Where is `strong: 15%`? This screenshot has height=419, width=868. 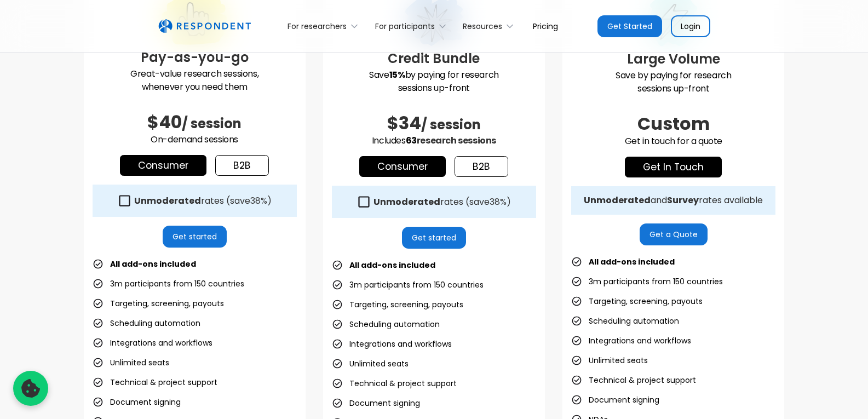 strong: 15% is located at coordinates (397, 74).